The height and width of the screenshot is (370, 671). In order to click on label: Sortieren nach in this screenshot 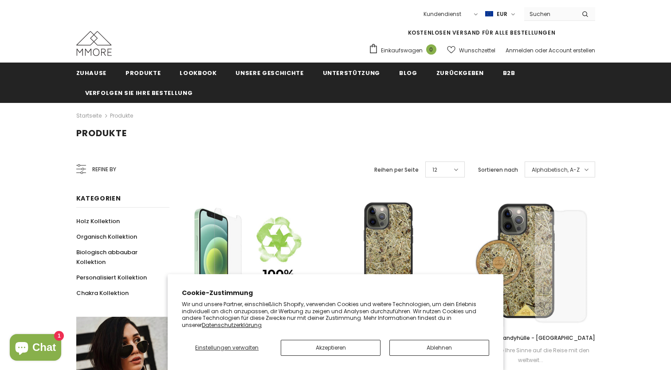, I will do `click(498, 170)`.